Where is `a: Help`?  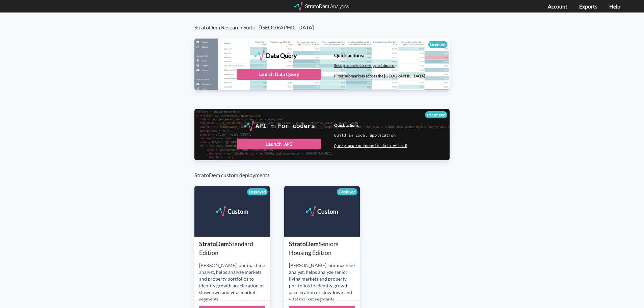 a: Help is located at coordinates (615, 6).